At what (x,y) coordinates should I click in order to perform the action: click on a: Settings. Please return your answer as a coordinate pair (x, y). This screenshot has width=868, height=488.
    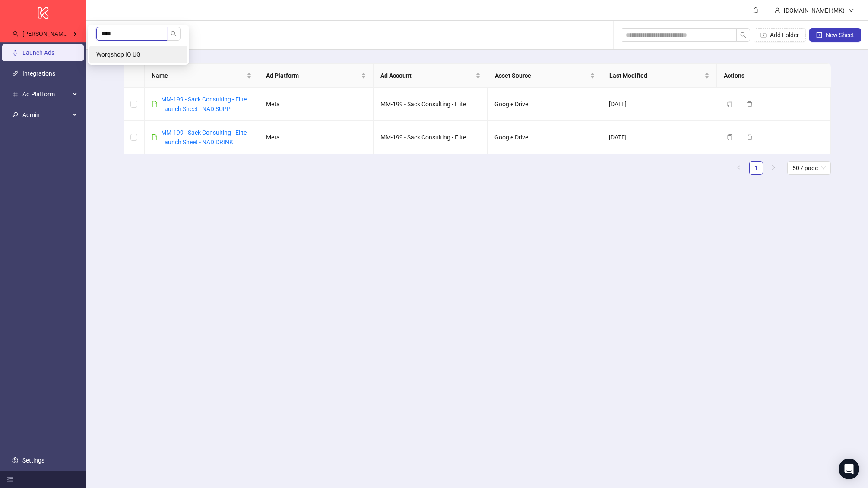
    Looking at the image, I should click on (33, 460).